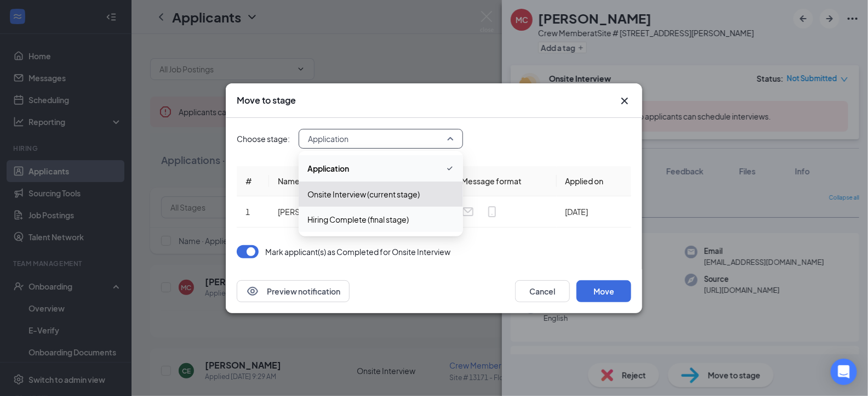  Describe the element at coordinates (253, 292) in the screenshot. I see `svg: Eye` at that location.